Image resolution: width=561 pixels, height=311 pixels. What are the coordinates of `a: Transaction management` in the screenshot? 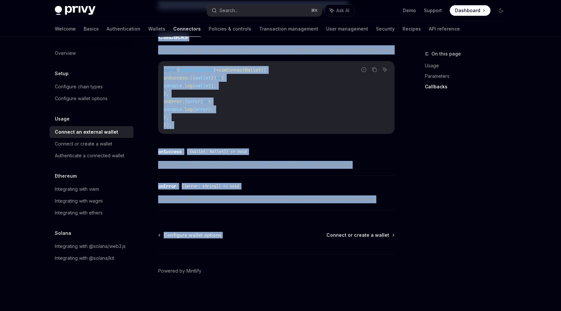 It's located at (289, 29).